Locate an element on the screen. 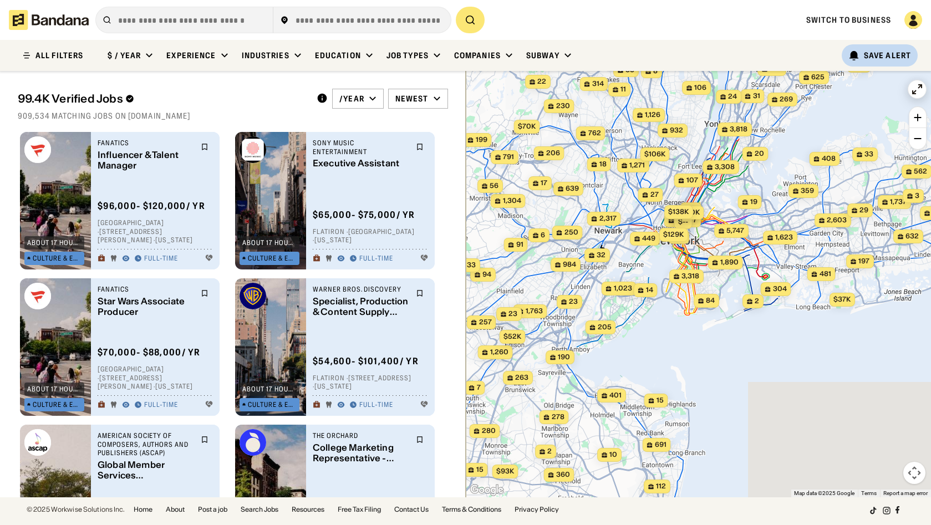 The image size is (931, 525). span: 269 is located at coordinates (786, 99).